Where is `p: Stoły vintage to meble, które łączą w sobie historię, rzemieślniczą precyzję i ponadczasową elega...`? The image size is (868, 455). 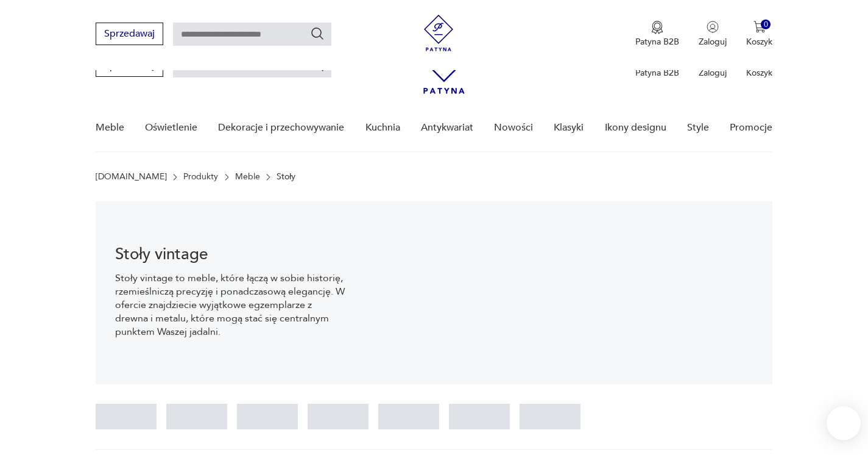
p: Stoły vintage to meble, które łączą w sobie historię, rzemieślniczą precyzję i ponadczasową elega... is located at coordinates (231, 305).